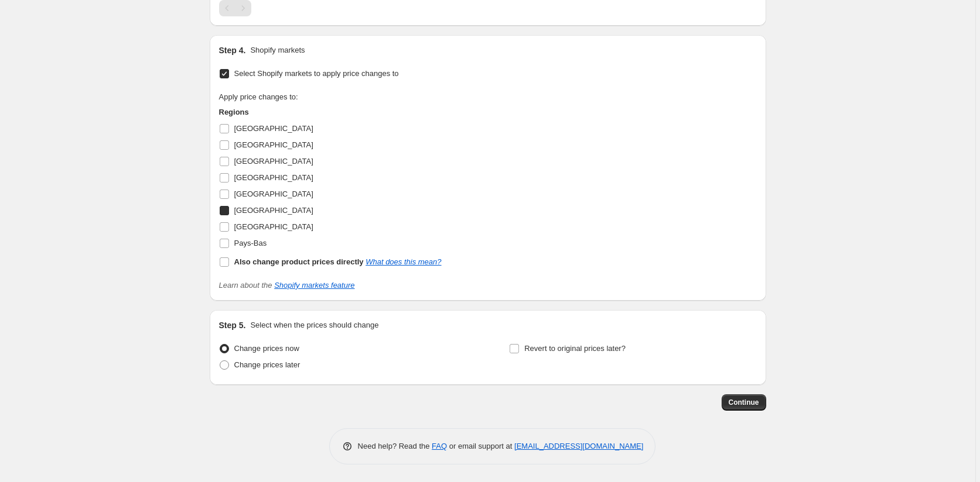 The image size is (980, 482). I want to click on h2: Step 5., so click(233, 326).